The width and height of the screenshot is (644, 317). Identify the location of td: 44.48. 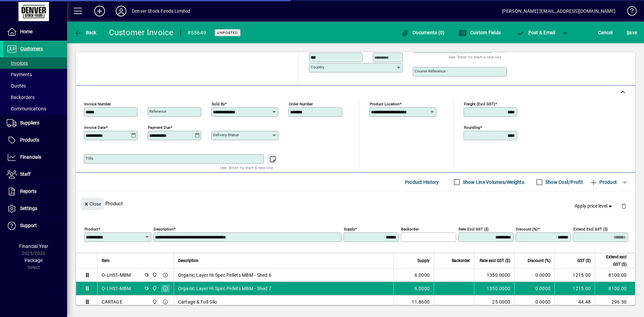
(575, 302).